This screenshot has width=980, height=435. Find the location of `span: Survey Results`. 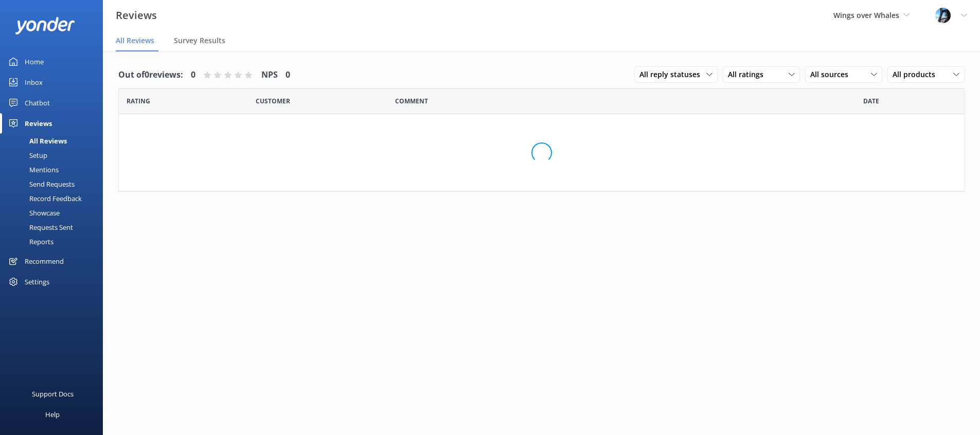

span: Survey Results is located at coordinates (200, 40).